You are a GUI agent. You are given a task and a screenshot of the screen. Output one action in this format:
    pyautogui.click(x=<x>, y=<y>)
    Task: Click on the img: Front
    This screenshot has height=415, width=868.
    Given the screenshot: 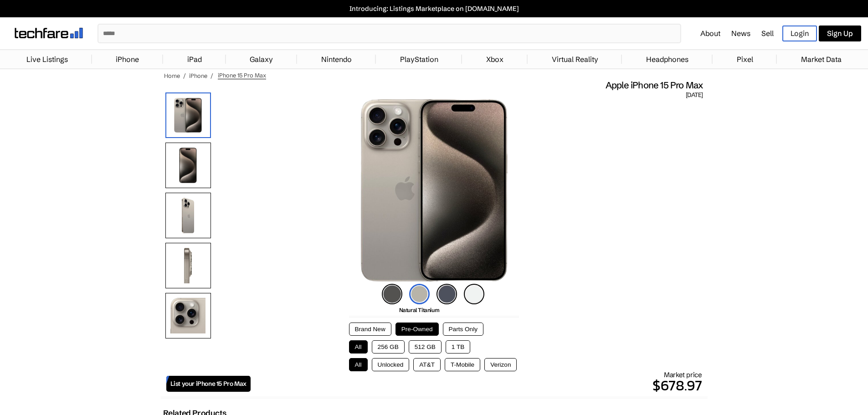 What is the action you would take?
    pyautogui.click(x=188, y=165)
    